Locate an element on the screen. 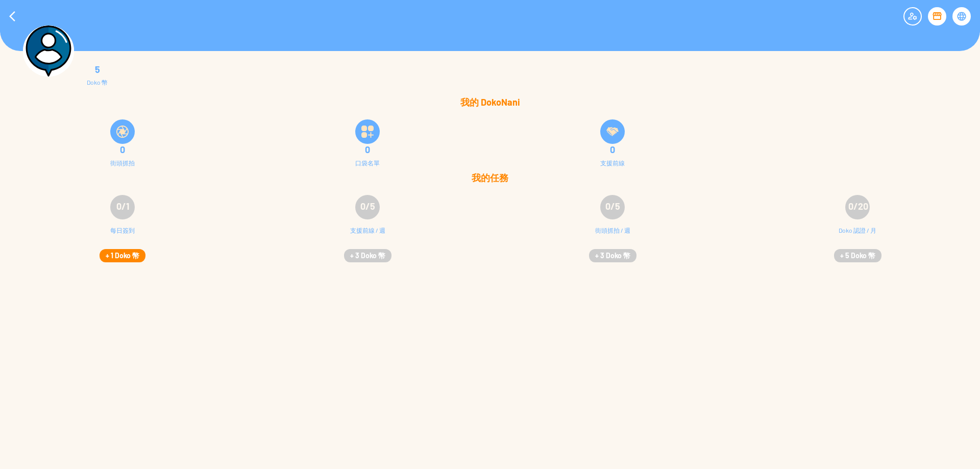  button: + 1 Doko 幣 is located at coordinates (123, 256).